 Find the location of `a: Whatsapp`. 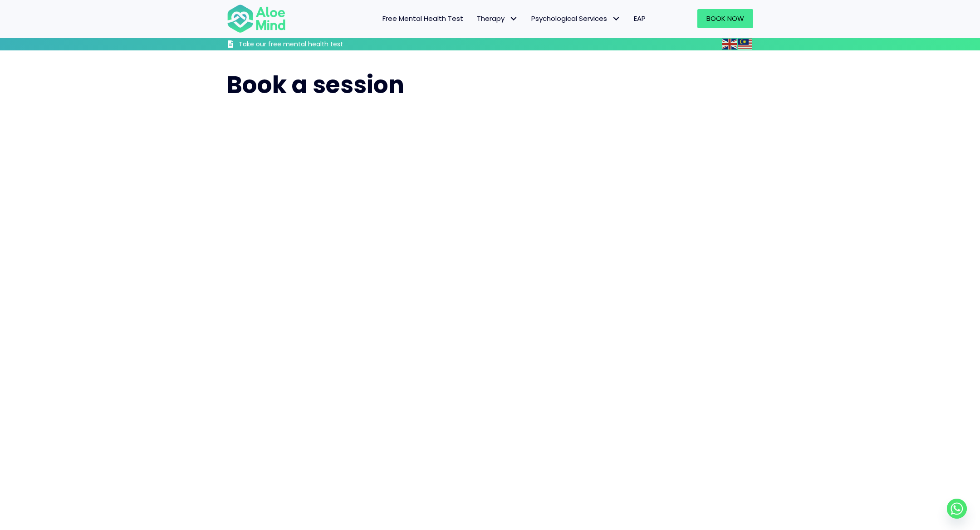

a: Whatsapp is located at coordinates (957, 509).